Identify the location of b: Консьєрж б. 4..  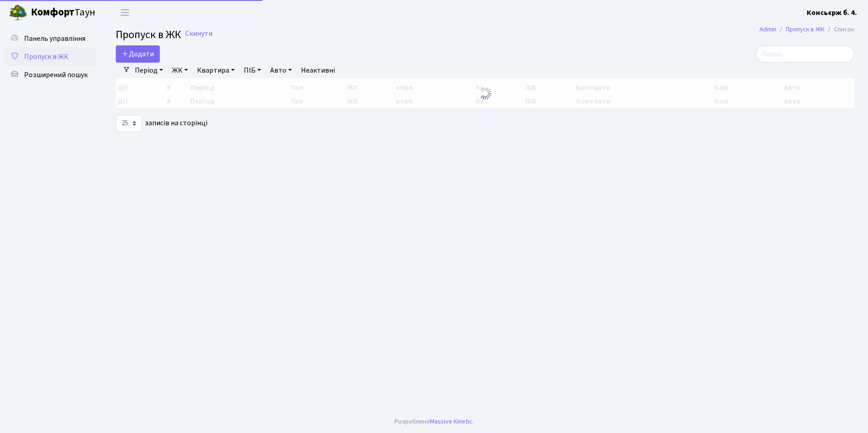
(832, 13).